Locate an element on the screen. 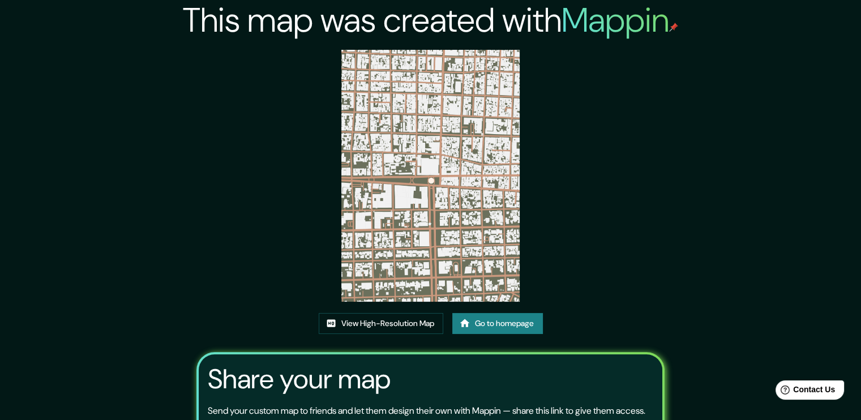  a: Go to homepage is located at coordinates (498, 323).